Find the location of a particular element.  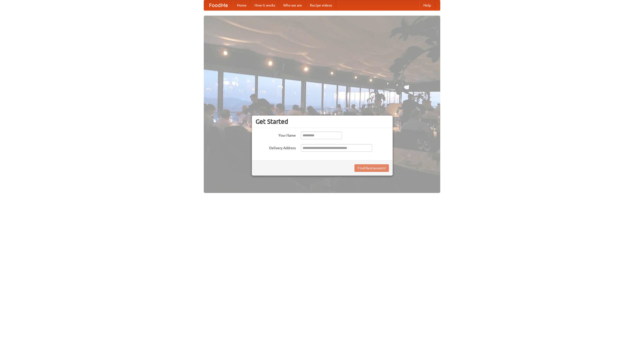

a: Home is located at coordinates (242, 5).